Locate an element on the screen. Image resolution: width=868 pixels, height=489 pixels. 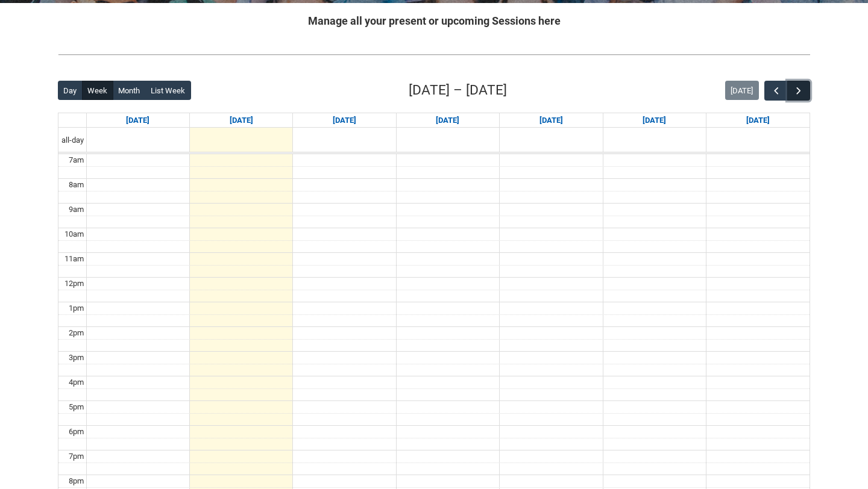
div: 8am is located at coordinates (76, 185).